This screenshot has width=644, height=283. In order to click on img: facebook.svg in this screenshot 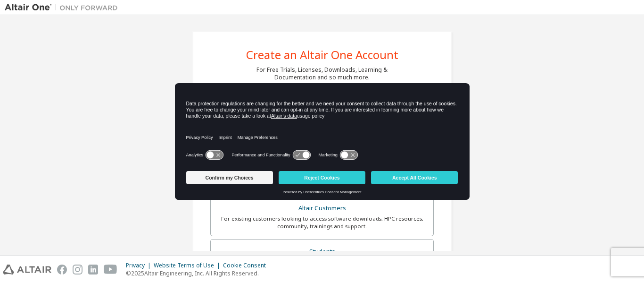, I will do `click(62, 269)`.